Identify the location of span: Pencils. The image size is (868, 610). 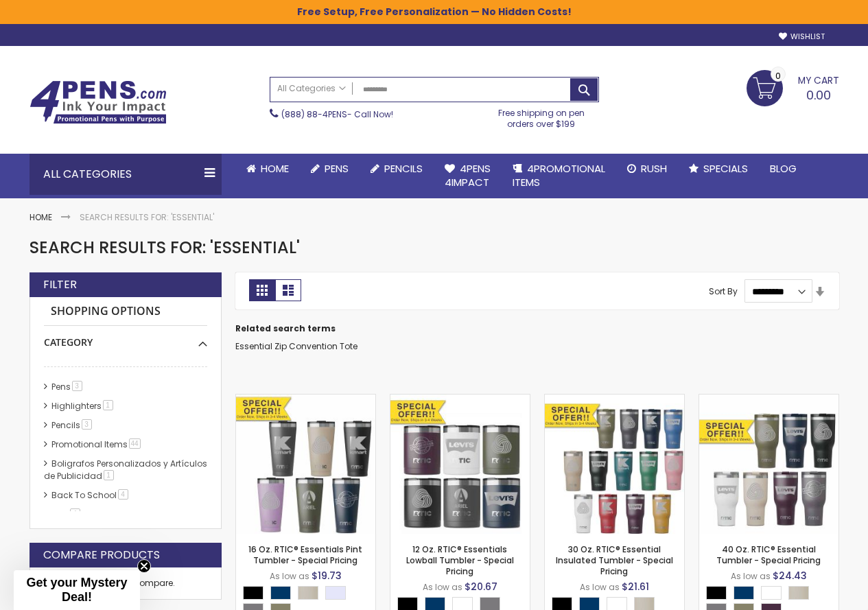
(403, 168).